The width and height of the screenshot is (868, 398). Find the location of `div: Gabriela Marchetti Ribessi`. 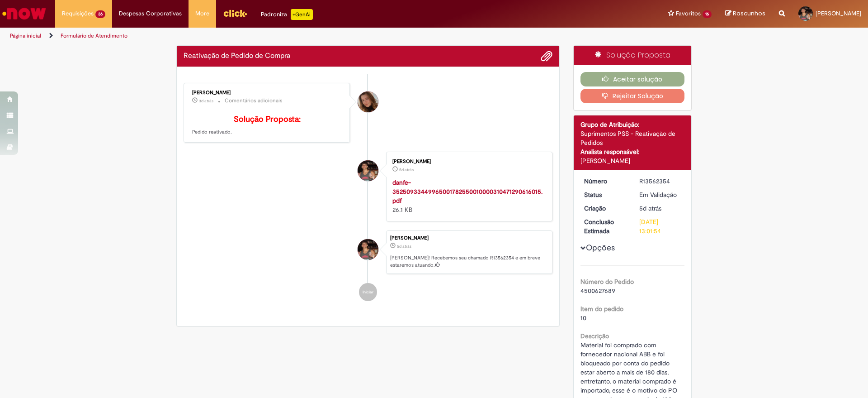

div: Gabriela Marchetti Ribessi is located at coordinates (368, 102).